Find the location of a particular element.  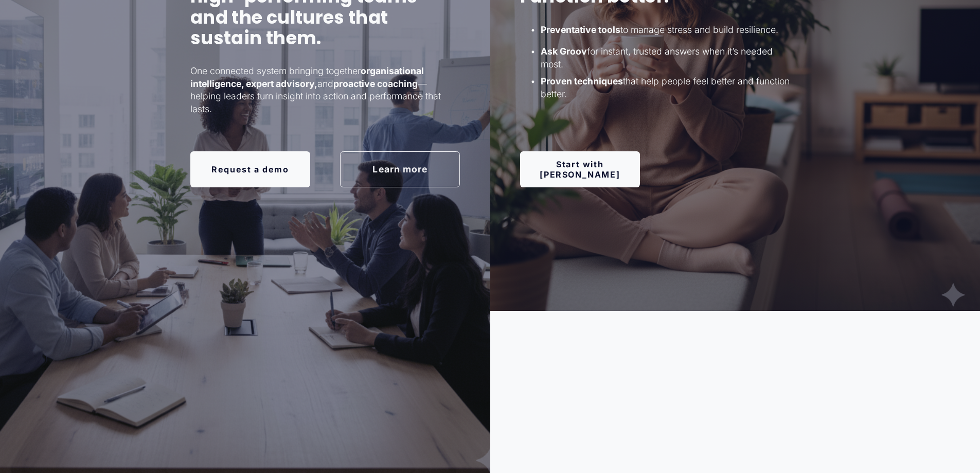

strong: organisational intelligence, expert advisory, is located at coordinates (308, 77).